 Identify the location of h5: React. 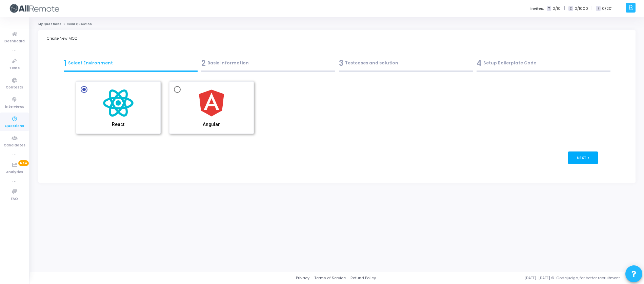
(118, 124).